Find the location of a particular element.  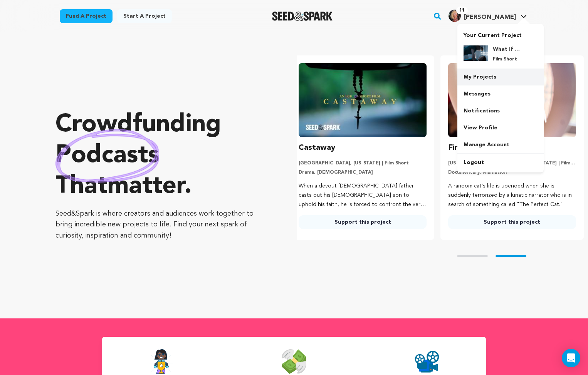

a: View Profile is located at coordinates (500, 128).